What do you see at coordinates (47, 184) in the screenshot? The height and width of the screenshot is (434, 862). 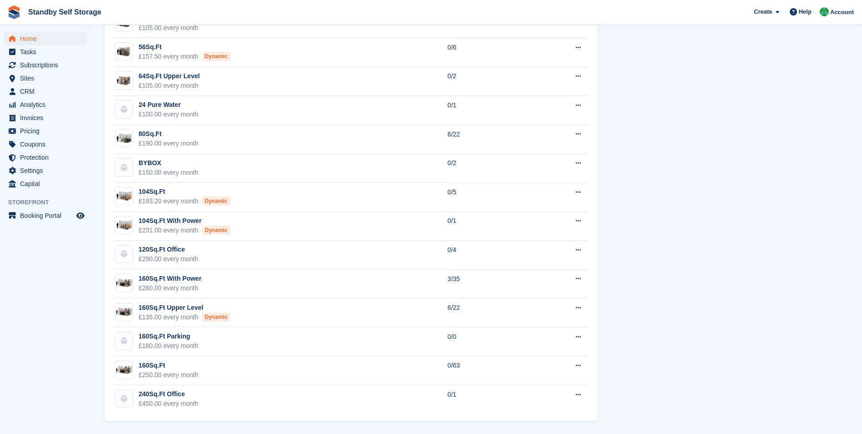 I see `span: Capital` at bounding box center [47, 184].